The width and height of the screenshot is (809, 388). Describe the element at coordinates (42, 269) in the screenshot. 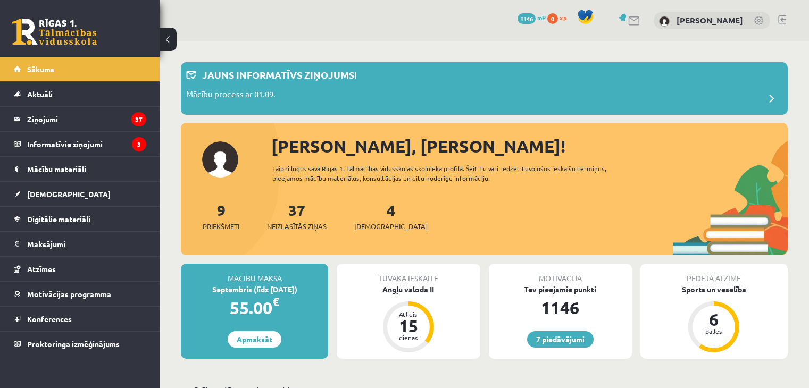

I see `span: Atzīmes` at that location.